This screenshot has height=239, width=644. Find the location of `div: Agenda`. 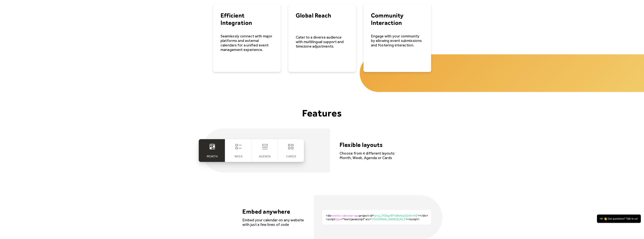

div: Agenda is located at coordinates (265, 157).